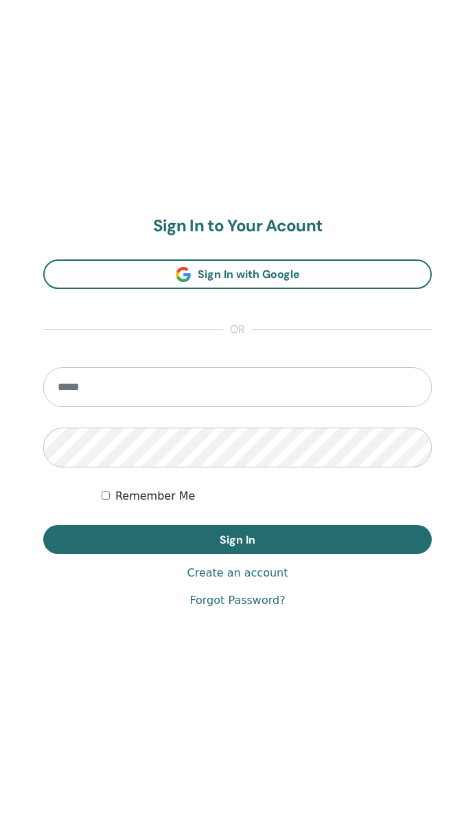 The width and height of the screenshot is (475, 825). I want to click on span: or, so click(237, 330).